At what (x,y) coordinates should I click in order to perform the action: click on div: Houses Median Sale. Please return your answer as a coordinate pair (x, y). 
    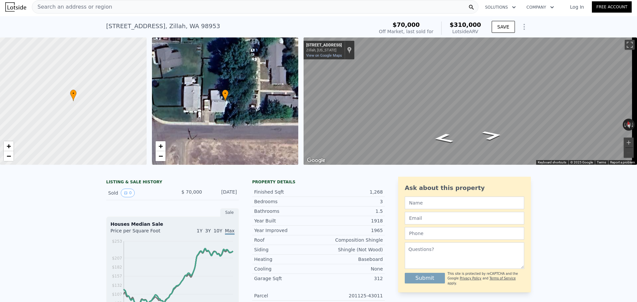
    Looking at the image, I should click on (173, 224).